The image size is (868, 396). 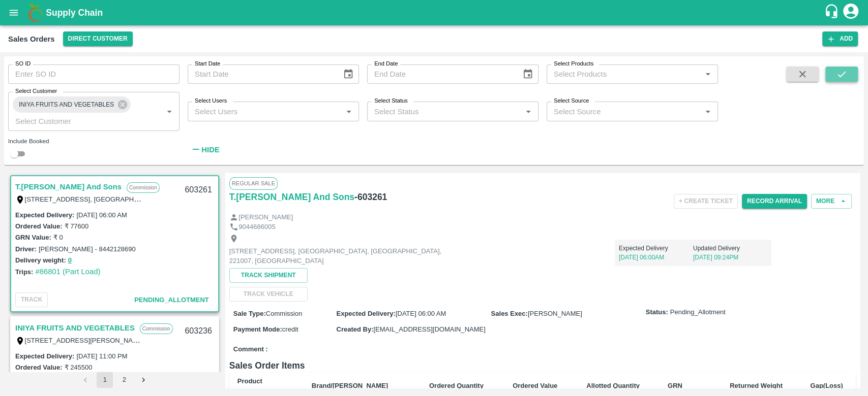 I want to click on input: Start Date, so click(x=261, y=74).